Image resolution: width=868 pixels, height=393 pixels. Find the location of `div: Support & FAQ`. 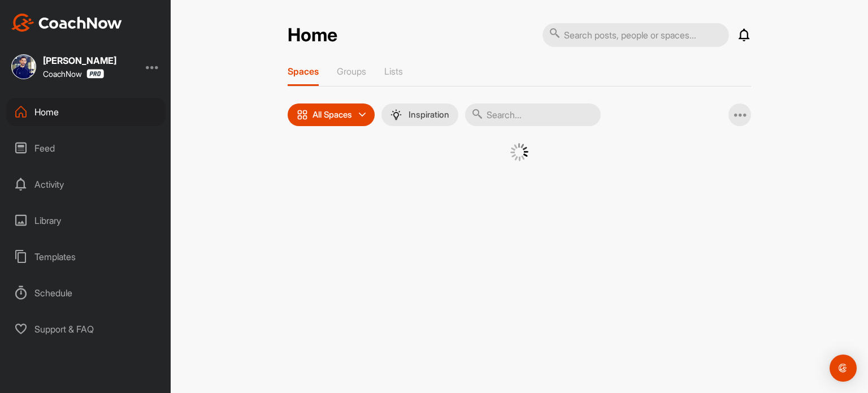

div: Support & FAQ is located at coordinates (86, 329).